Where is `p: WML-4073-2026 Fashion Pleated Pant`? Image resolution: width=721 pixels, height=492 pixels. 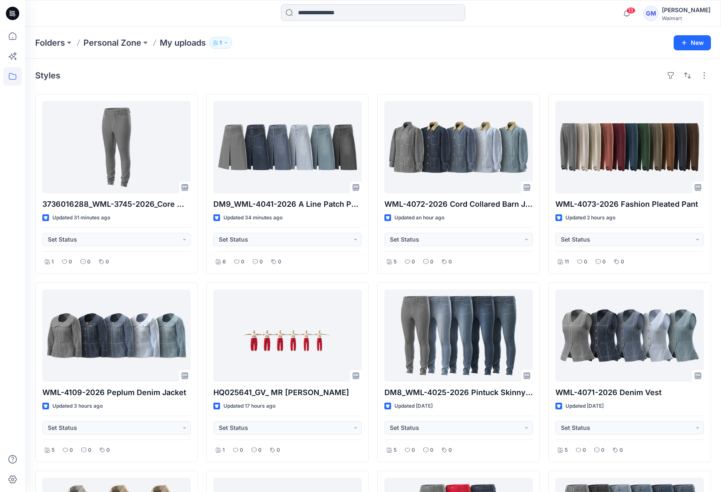
p: WML-4073-2026 Fashion Pleated Pant is located at coordinates (630, 204).